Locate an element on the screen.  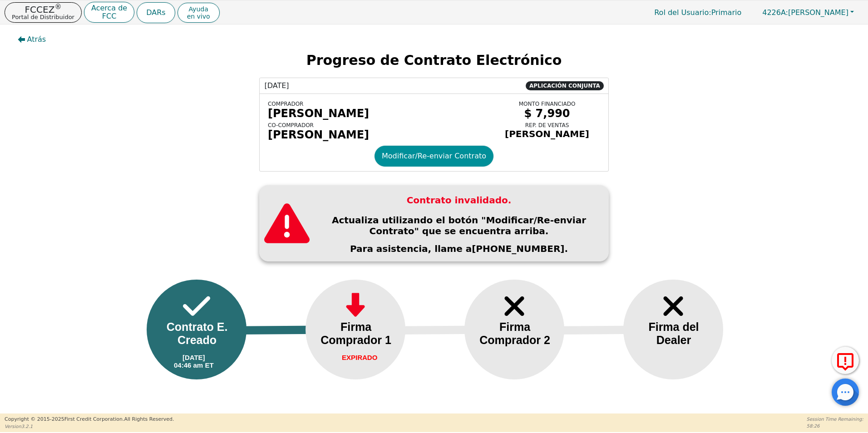
button: Reportar Error a FCC is located at coordinates (846, 361).